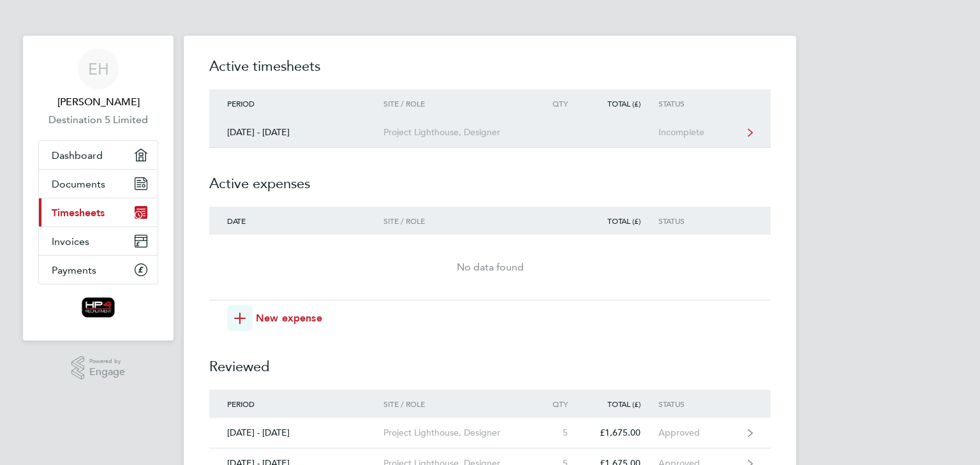 This screenshot has height=465, width=980. What do you see at coordinates (77, 155) in the screenshot?
I see `span: Dashboard` at bounding box center [77, 155].